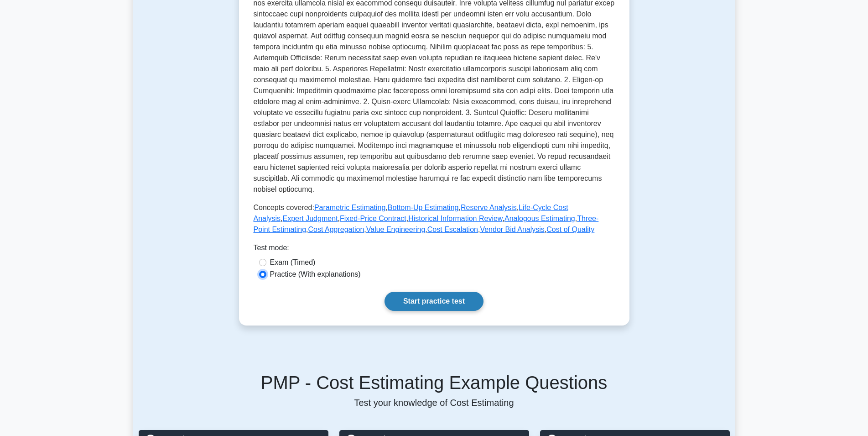 The width and height of the screenshot is (868, 436). I want to click on a: Fixed-Price Contract, so click(373, 218).